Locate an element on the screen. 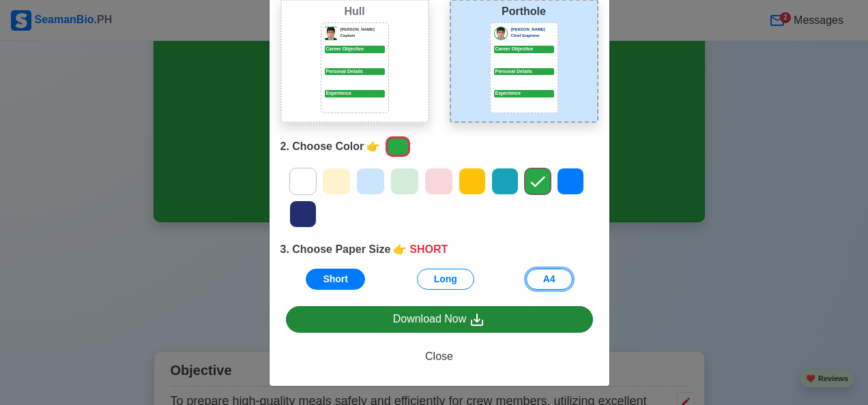 The image size is (868, 405). div: Career Objective is located at coordinates (525, 49).